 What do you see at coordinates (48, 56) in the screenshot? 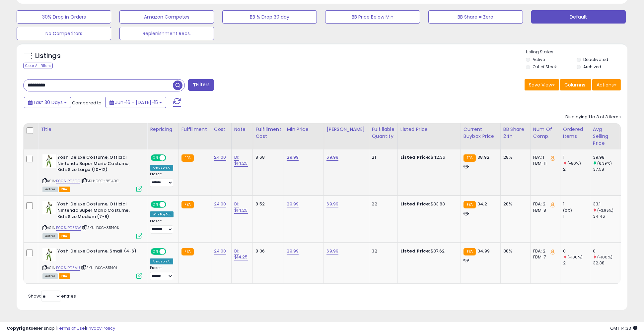
I see `h5: Listings` at bounding box center [48, 56].